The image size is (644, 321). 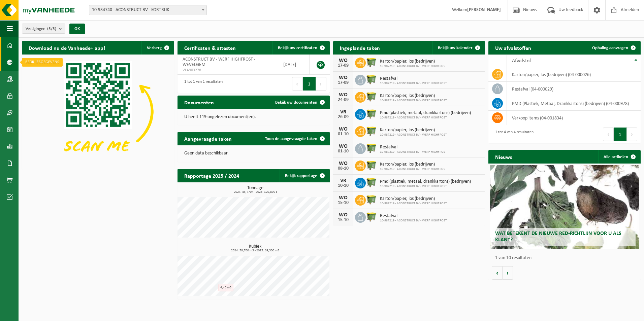 I want to click on h2: Aangevraagde taken, so click(x=208, y=138).